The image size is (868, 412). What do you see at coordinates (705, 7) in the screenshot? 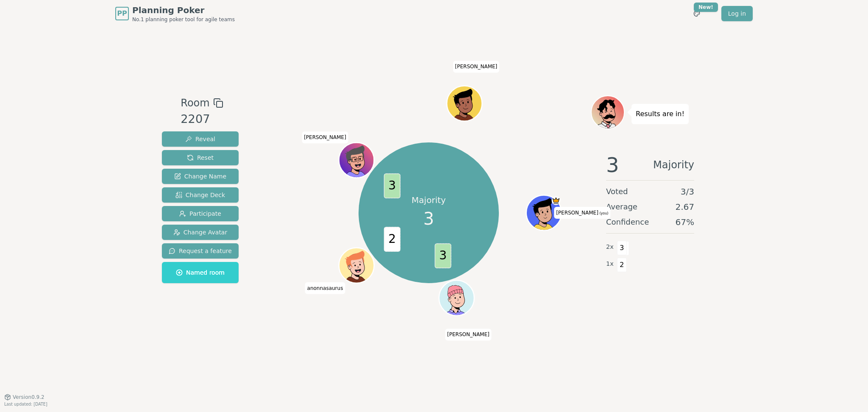
I see `div: New!` at bounding box center [705, 7].